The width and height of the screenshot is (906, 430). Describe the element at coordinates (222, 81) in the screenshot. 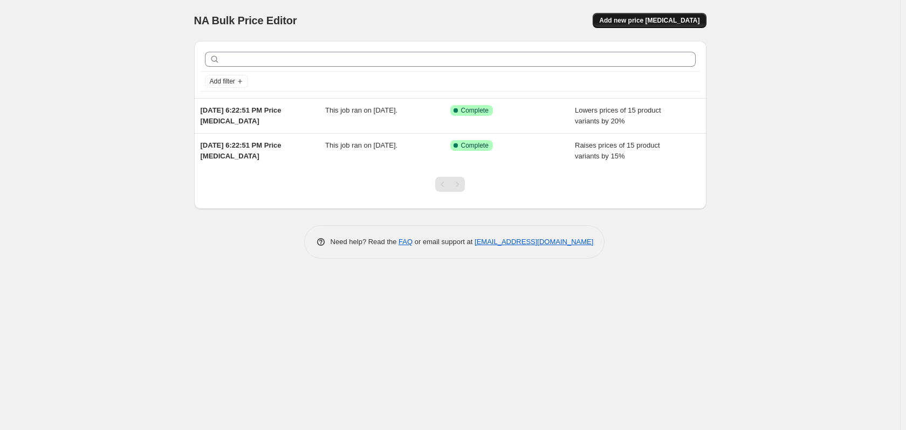

I see `span: Add filter` at that location.